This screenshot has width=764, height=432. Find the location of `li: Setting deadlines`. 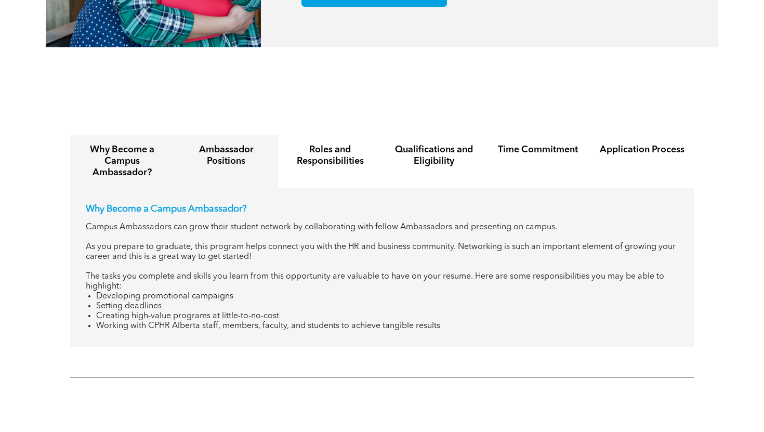

li: Setting deadlines is located at coordinates (387, 306).